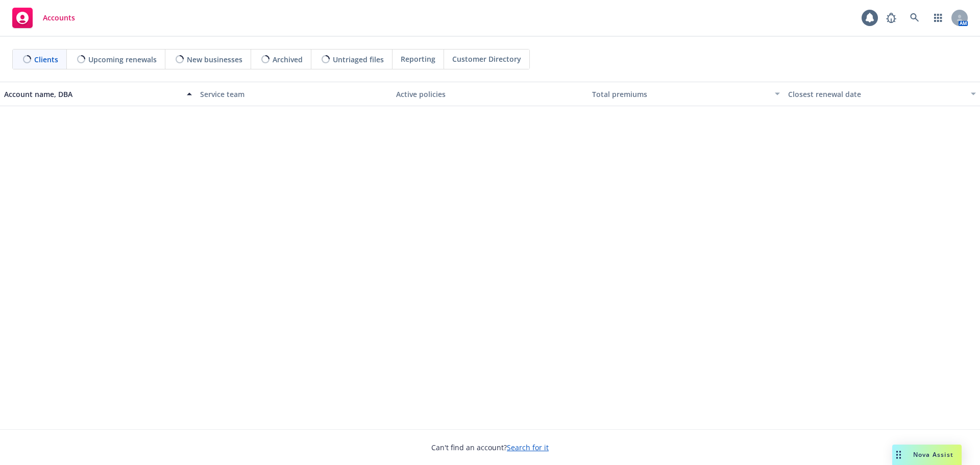 This screenshot has width=980, height=465. I want to click on div: Service team, so click(294, 94).